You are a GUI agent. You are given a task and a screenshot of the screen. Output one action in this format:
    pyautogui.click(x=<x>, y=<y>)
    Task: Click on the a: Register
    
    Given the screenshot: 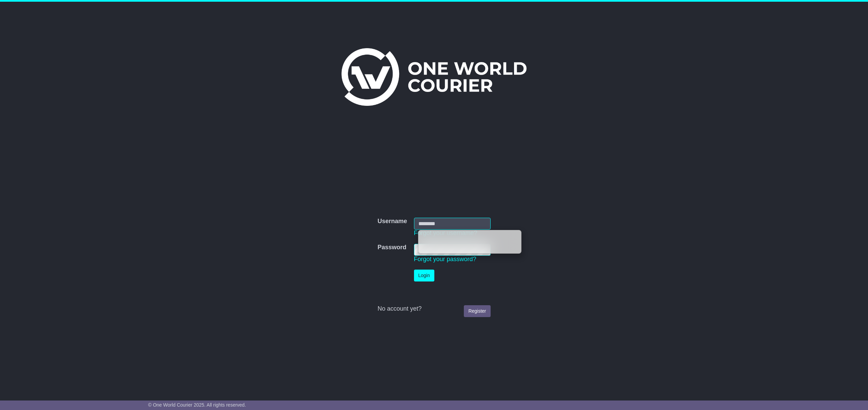 What is the action you would take?
    pyautogui.click(x=477, y=311)
    